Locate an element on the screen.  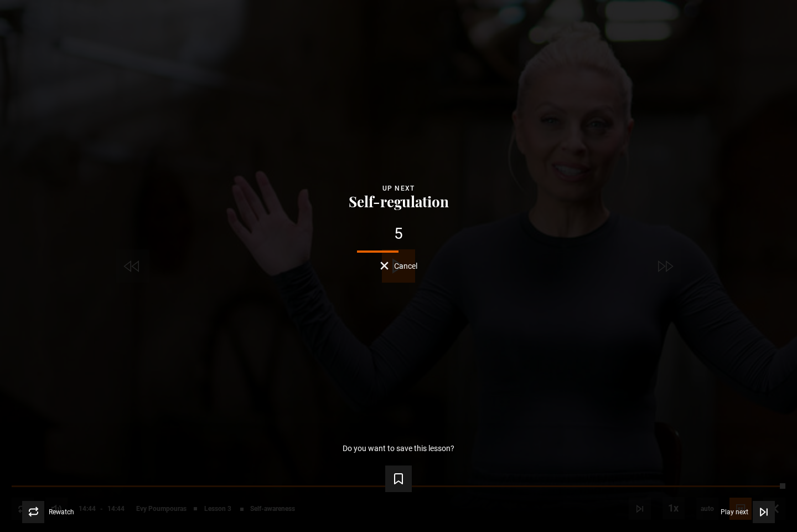
div: 5 is located at coordinates (399, 234).